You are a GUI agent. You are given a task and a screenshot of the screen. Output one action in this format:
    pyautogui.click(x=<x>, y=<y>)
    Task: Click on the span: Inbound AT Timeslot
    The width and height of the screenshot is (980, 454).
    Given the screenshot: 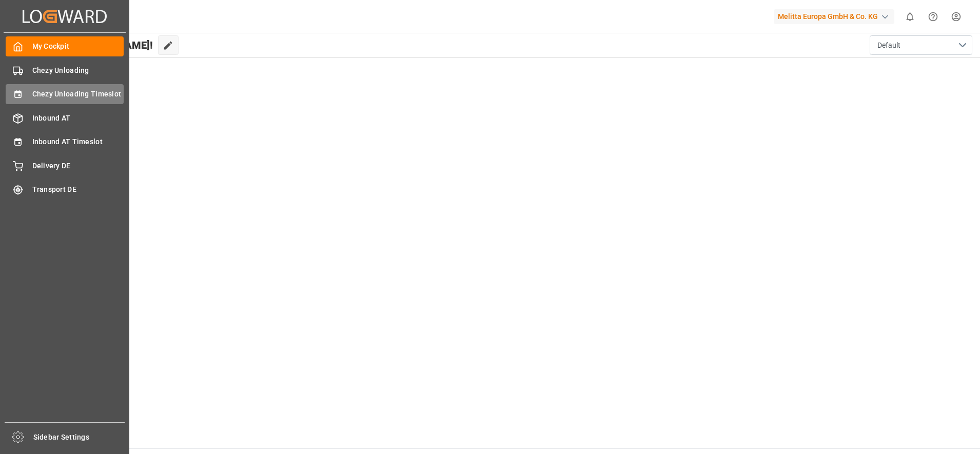 What is the action you would take?
    pyautogui.click(x=78, y=141)
    